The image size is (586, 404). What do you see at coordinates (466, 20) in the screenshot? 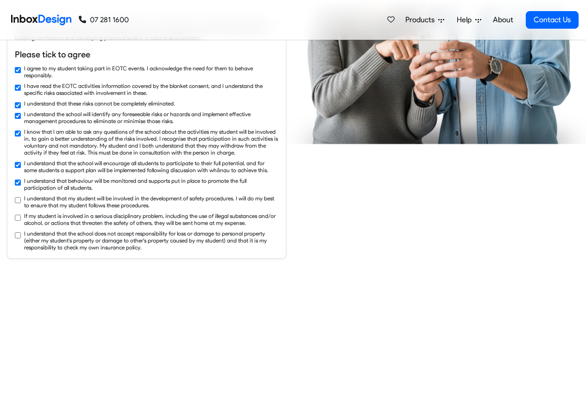
I see `span: Help` at bounding box center [466, 20].